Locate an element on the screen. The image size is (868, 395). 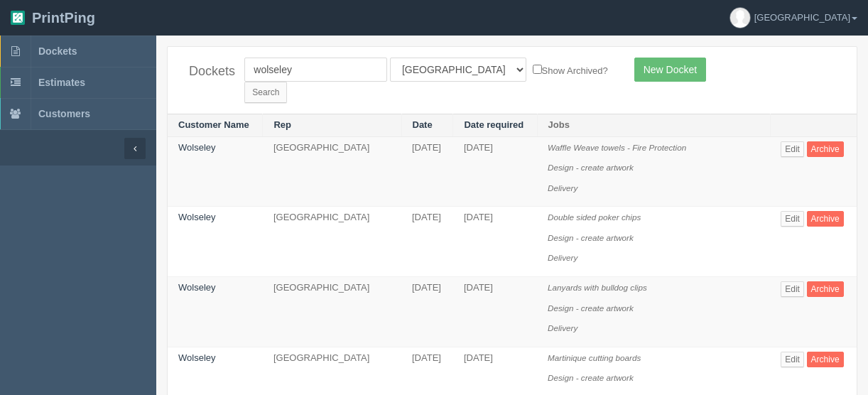
input: Search is located at coordinates (266, 92).